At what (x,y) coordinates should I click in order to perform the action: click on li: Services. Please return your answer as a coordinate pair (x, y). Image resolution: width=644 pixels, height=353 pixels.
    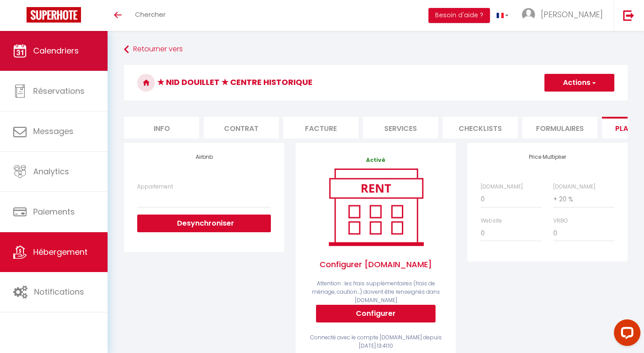
    Looking at the image, I should click on (401, 128).